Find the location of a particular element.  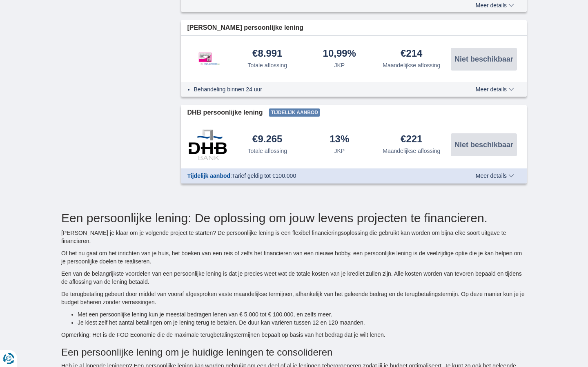

li: Behandeling binnen 24 uur is located at coordinates (320, 89).